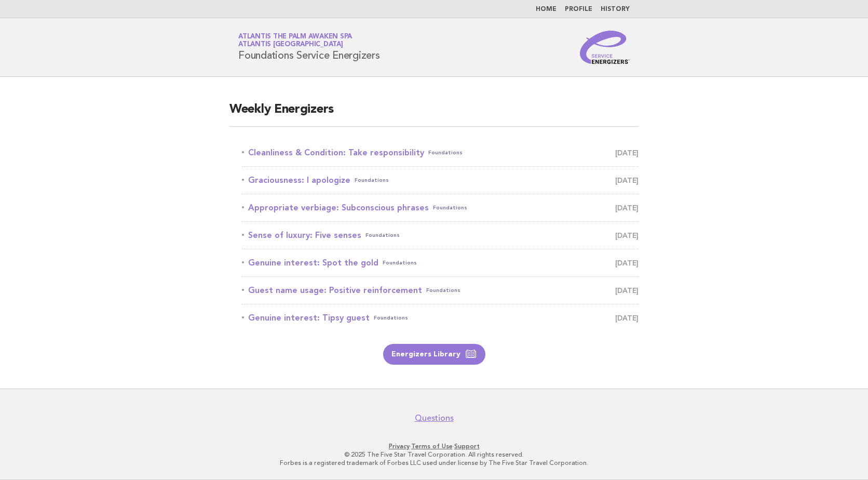  I want to click on h1: Foundations Service Energizers, so click(309, 47).